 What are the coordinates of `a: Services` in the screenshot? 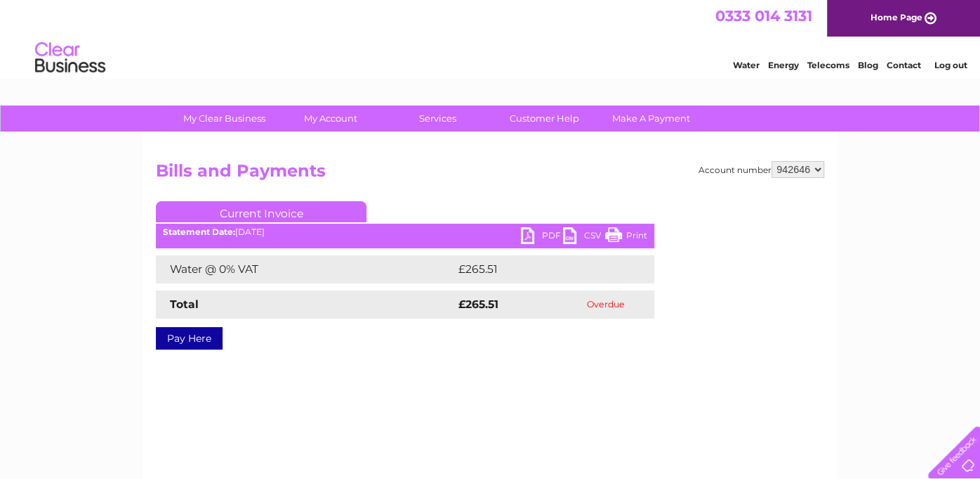 It's located at (437, 118).